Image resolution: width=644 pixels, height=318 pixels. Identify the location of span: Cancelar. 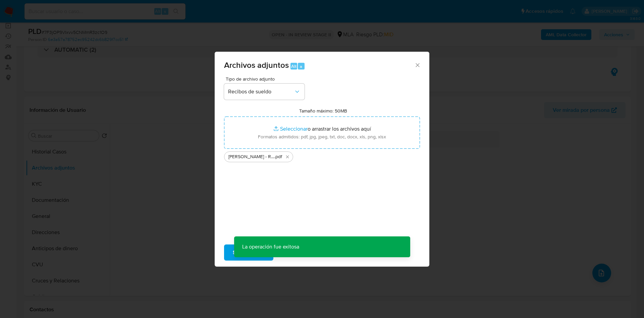
(296, 252).